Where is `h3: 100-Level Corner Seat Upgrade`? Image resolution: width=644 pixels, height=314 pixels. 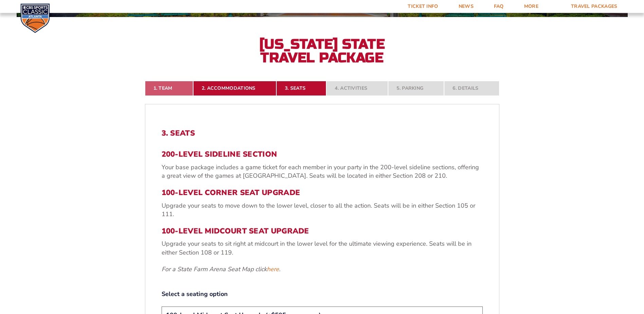 h3: 100-Level Corner Seat Upgrade is located at coordinates (323, 193).